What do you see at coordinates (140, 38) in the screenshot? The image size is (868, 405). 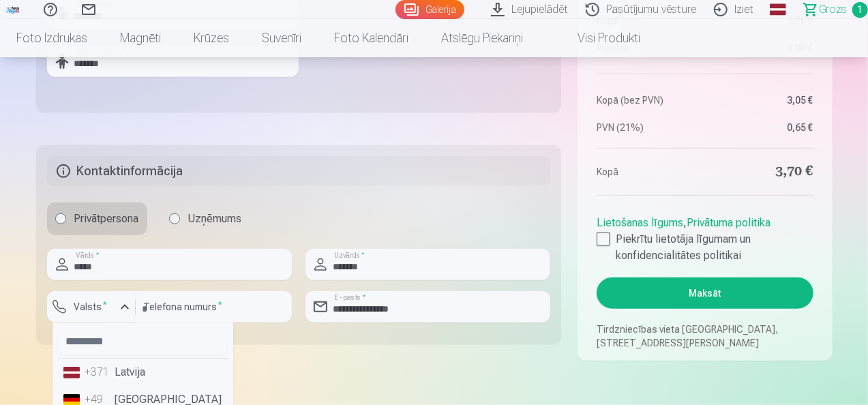 I see `a: Magnēti` at bounding box center [140, 38].